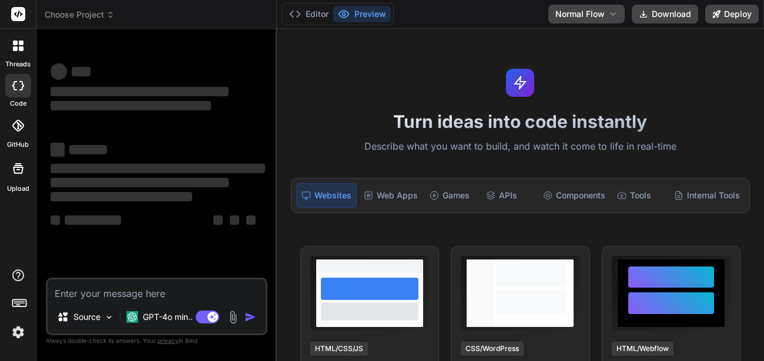 Image resolution: width=764 pixels, height=361 pixels. What do you see at coordinates (79, 15) in the screenshot?
I see `span: Choose Project` at bounding box center [79, 15].